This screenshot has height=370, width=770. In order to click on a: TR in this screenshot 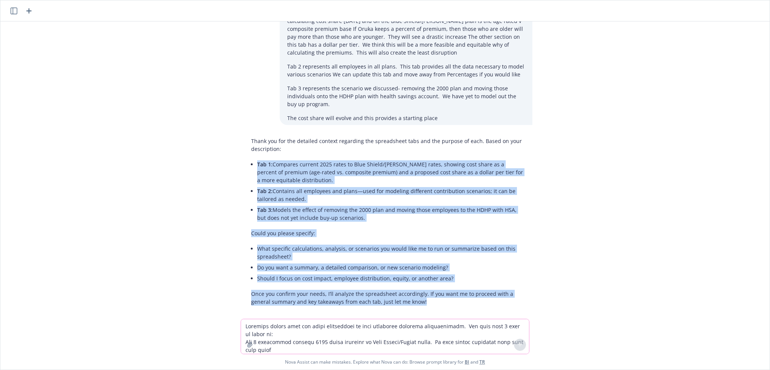, I will do `click(482, 361)`.